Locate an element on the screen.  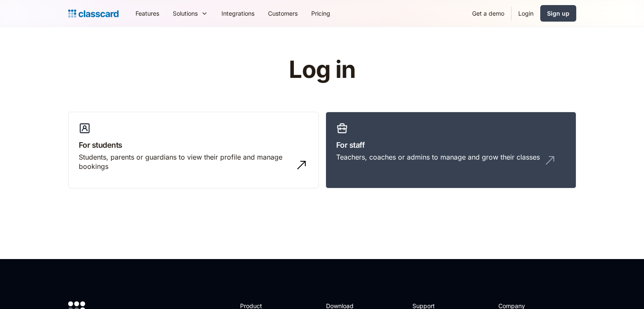
a: Integrations is located at coordinates (238, 13).